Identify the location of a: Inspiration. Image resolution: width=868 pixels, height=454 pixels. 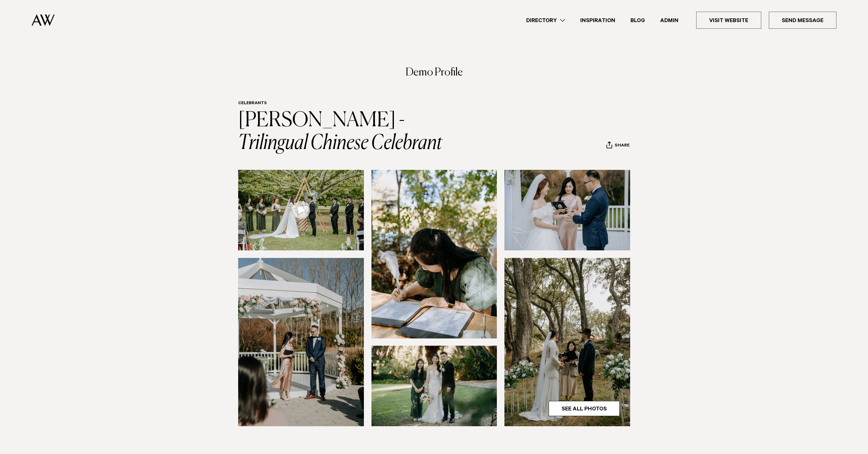
(598, 20).